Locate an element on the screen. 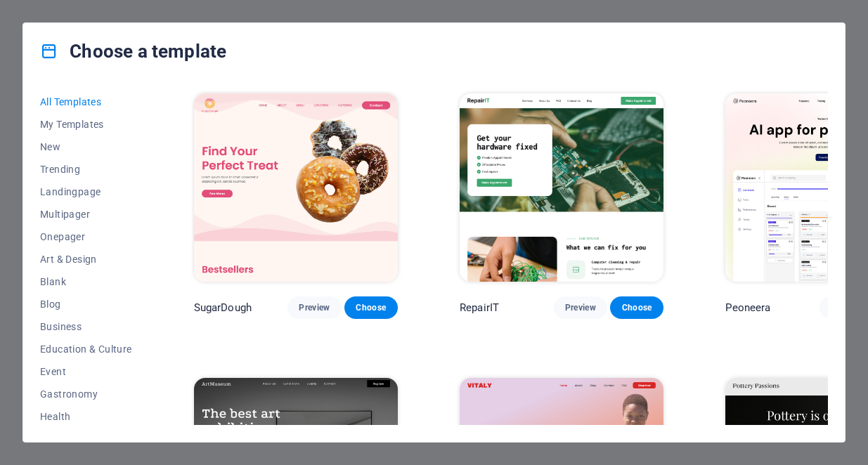  button: Multipager is located at coordinates (86, 215).